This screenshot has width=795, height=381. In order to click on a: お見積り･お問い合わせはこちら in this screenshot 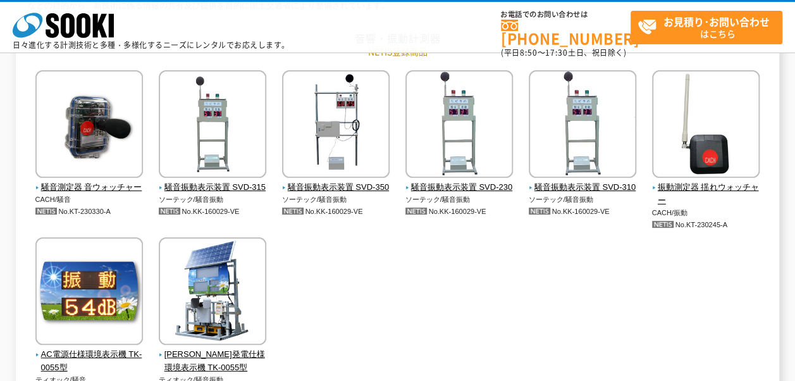, I will do `click(707, 27)`.